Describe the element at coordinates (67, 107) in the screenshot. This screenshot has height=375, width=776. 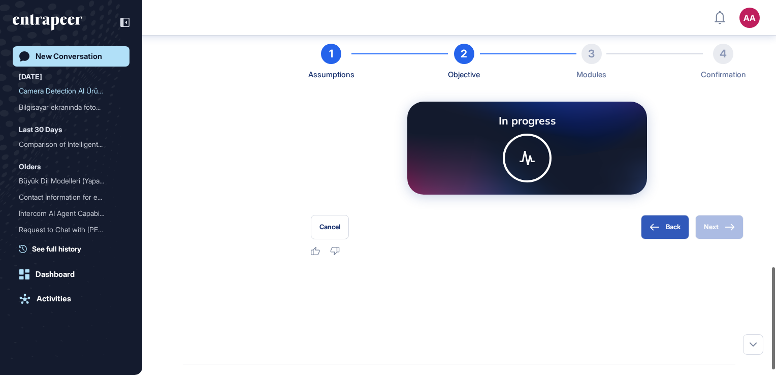
I see `div: Bilgisayar ekranında foto...` at that location.